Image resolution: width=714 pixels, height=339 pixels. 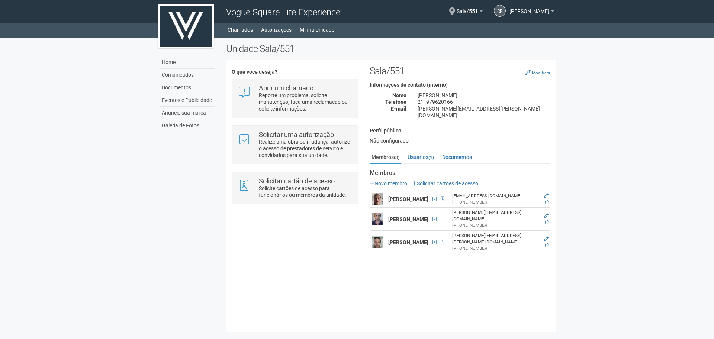 What do you see at coordinates (399, 109) in the screenshot?
I see `strong: E-mail` at bounding box center [399, 109].